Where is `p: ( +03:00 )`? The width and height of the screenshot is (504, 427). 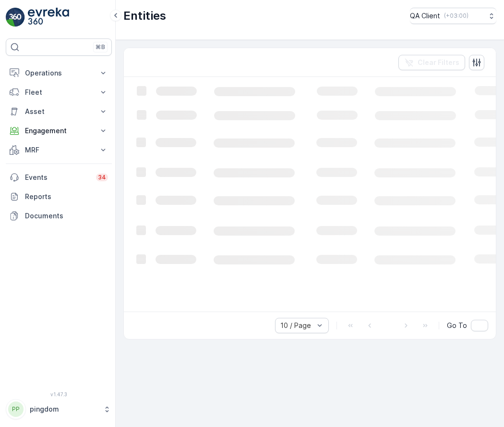 p: ( +03:00 ) is located at coordinates (456, 16).